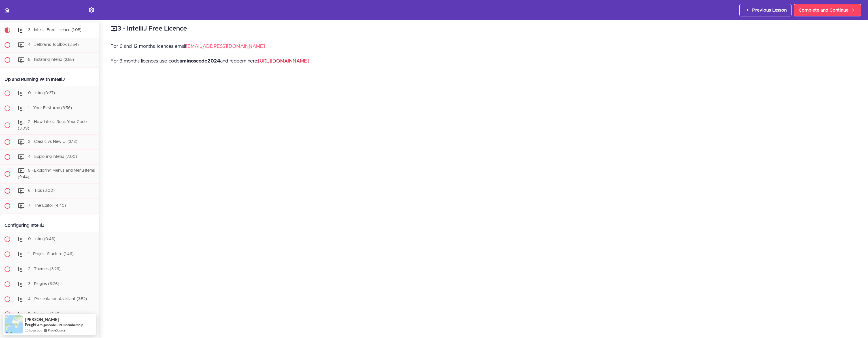  What do you see at coordinates (200, 61) in the screenshot?
I see `strong: amigoscode2024` at bounding box center [200, 61].